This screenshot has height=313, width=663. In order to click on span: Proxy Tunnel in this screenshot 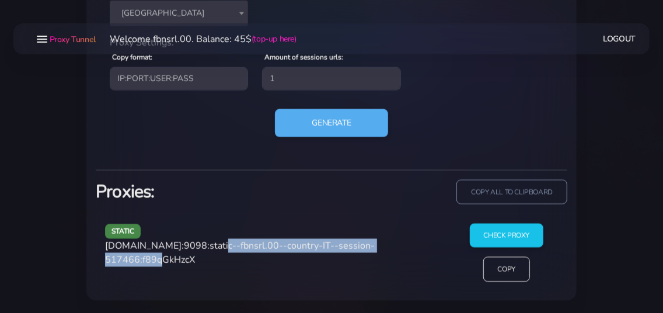, I will do `click(72, 39)`.